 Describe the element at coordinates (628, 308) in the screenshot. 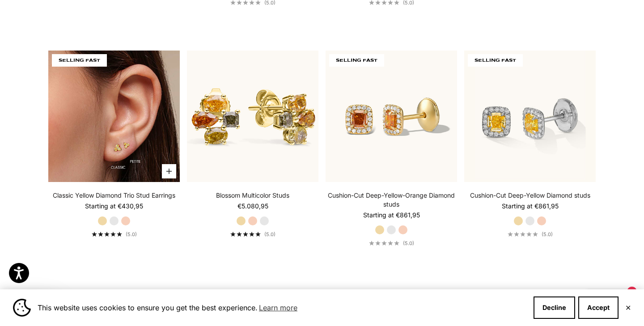

I see `button: Close` at that location.